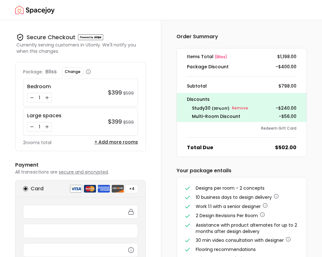 This screenshot has width=322, height=257. Describe the element at coordinates (83, 172) in the screenshot. I see `span: secure and encrypted` at that location.